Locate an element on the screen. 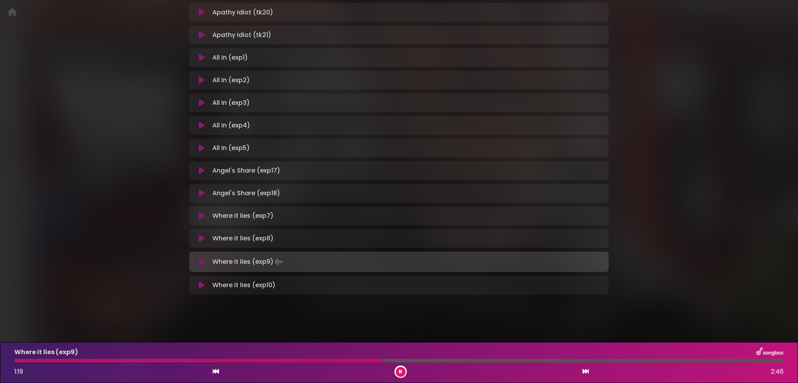 The width and height of the screenshot is (798, 383). p: Where it lies (exp8) is located at coordinates (243, 239).